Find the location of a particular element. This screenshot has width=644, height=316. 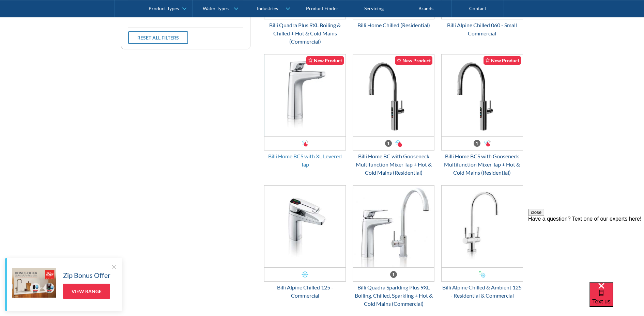

div: Billi Alpine Chilled & Ambient 125 - Residential & Commercial is located at coordinates (482, 292).